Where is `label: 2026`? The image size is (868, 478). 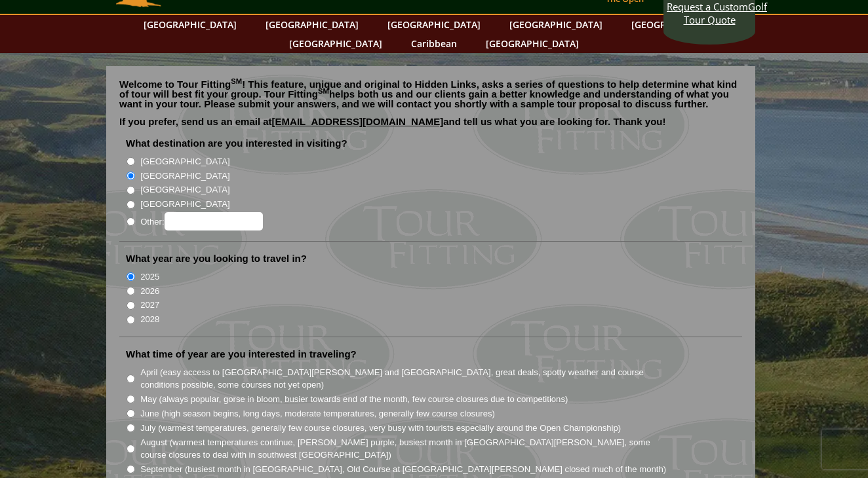
label: 2026 is located at coordinates (150, 291).